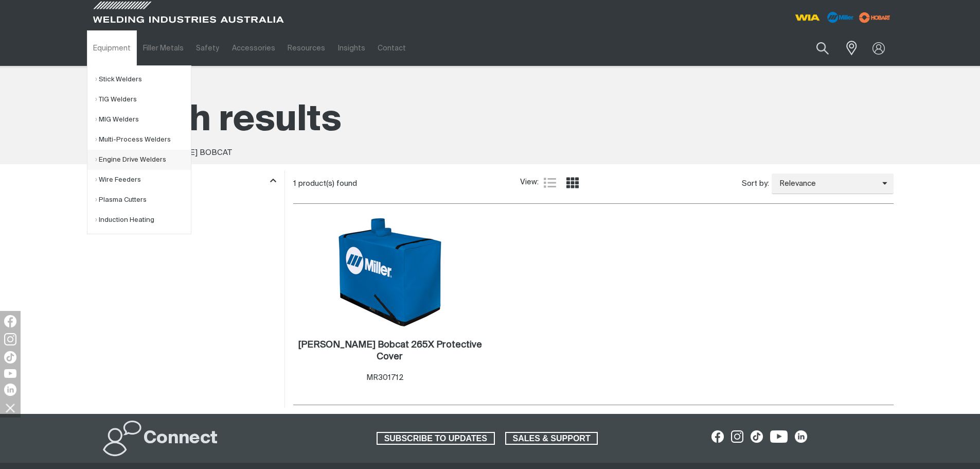  I want to click on span: MR301712, so click(385, 377).